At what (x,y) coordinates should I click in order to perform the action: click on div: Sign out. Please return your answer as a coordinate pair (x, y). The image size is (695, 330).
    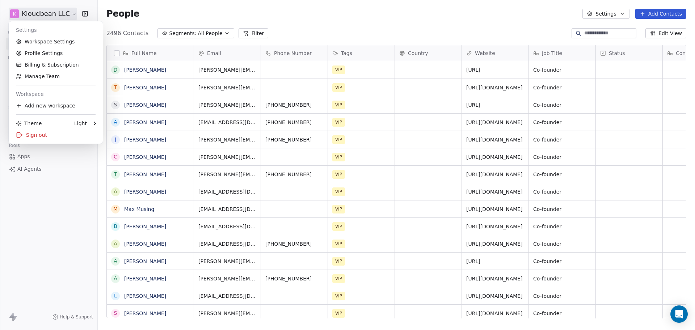
    Looking at the image, I should click on (56, 135).